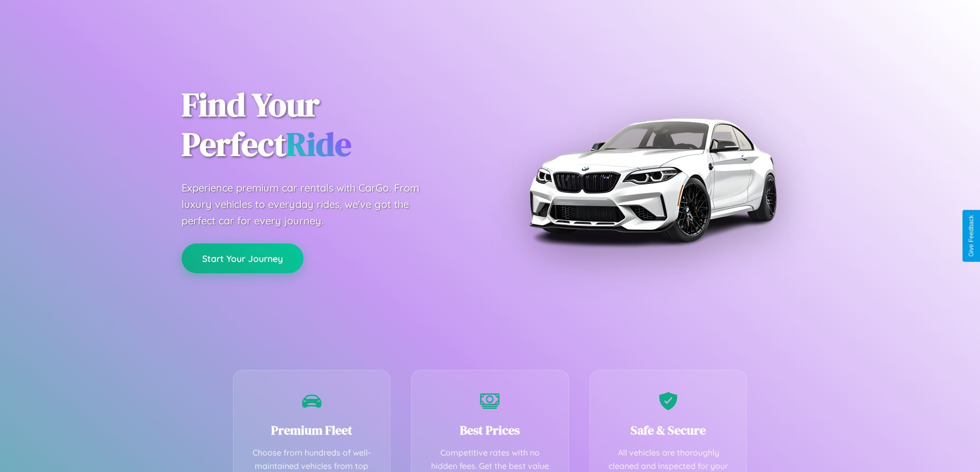  What do you see at coordinates (490, 430) in the screenshot?
I see `h3: Best Prices` at bounding box center [490, 430].